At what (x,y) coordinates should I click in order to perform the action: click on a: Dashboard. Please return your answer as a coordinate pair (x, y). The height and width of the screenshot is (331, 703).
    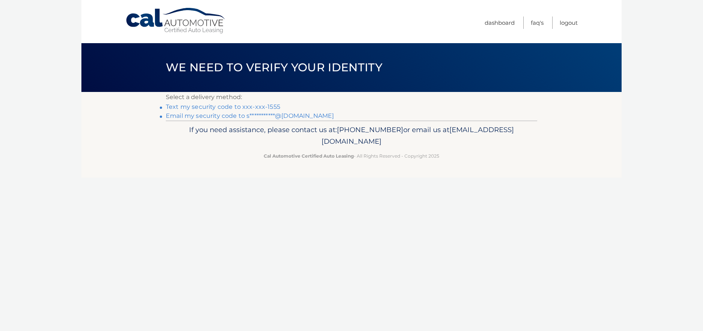
    Looking at the image, I should click on (500, 23).